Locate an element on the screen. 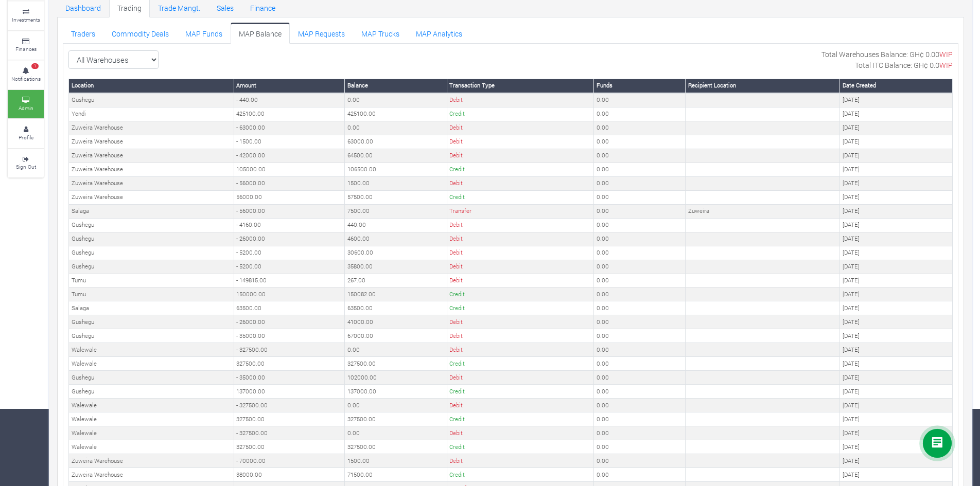 The width and height of the screenshot is (980, 486). td: Transfer is located at coordinates (520, 211).